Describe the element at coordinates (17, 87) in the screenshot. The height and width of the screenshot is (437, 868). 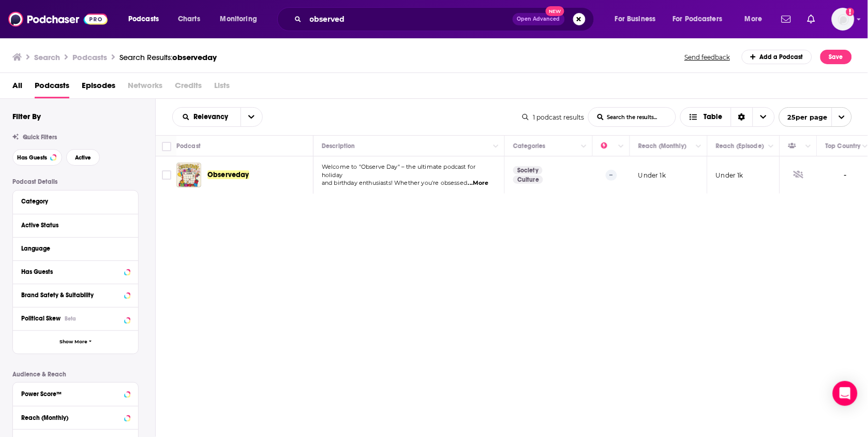
I see `a: All` at that location.